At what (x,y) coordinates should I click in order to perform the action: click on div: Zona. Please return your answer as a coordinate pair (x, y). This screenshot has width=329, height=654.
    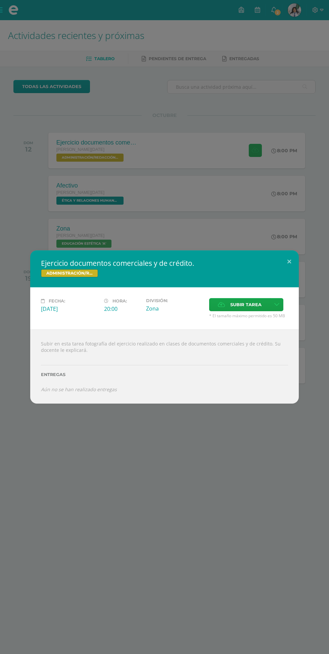
    Looking at the image, I should click on (175, 308).